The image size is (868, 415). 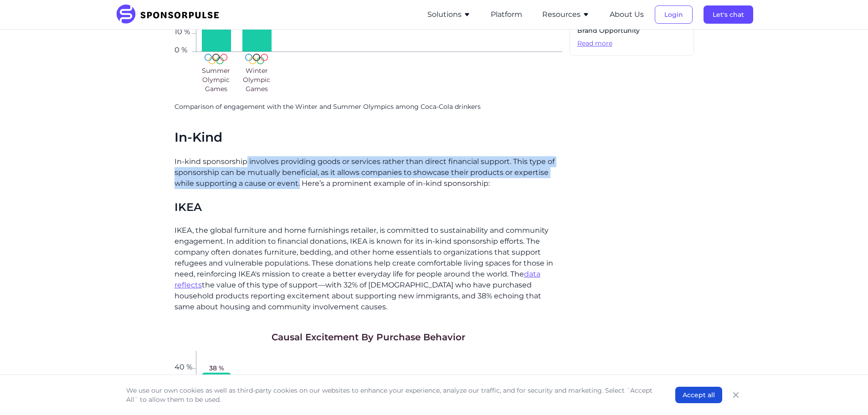 What do you see at coordinates (357, 279) in the screenshot?
I see `a: data reflects` at bounding box center [357, 279].